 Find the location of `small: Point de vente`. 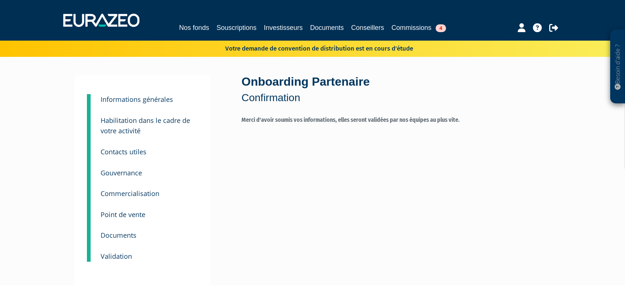

small: Point de vente is located at coordinates (123, 215).